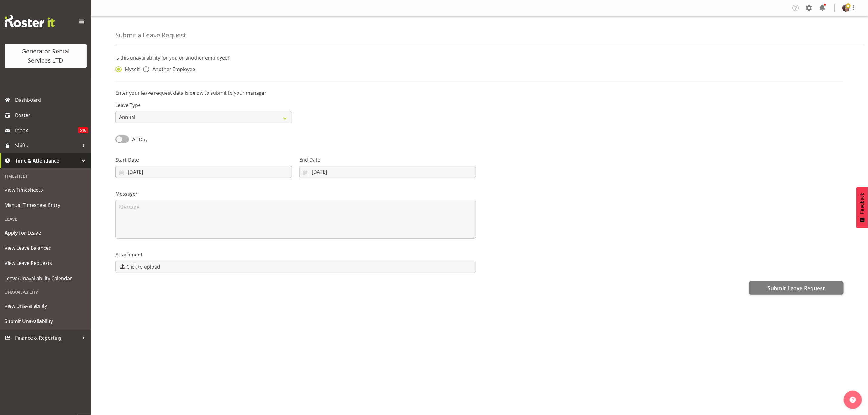 The height and width of the screenshot is (415, 868). What do you see at coordinates (46, 292) in the screenshot?
I see `div: Unavailability` at bounding box center [46, 292].